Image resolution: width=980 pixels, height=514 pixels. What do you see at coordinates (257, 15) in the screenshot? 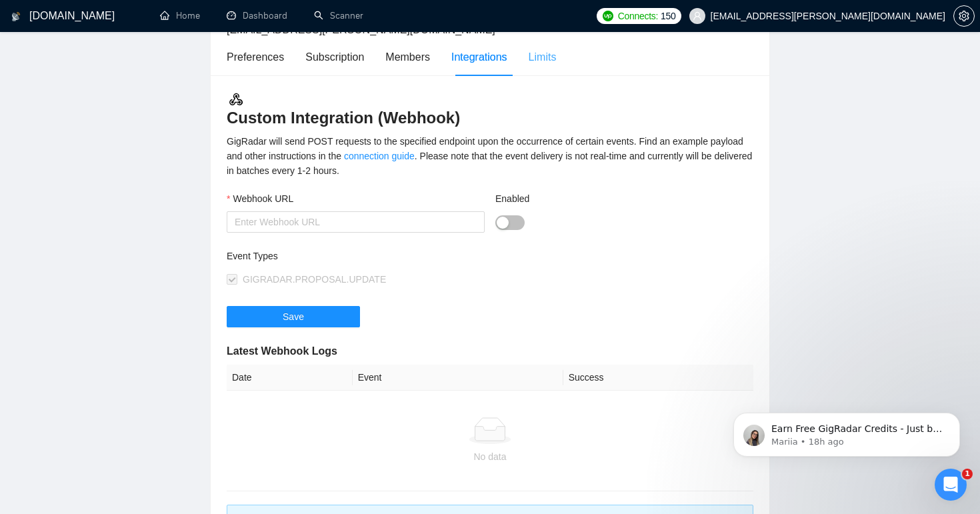
I see `a: dashboardDashboard` at bounding box center [257, 15].